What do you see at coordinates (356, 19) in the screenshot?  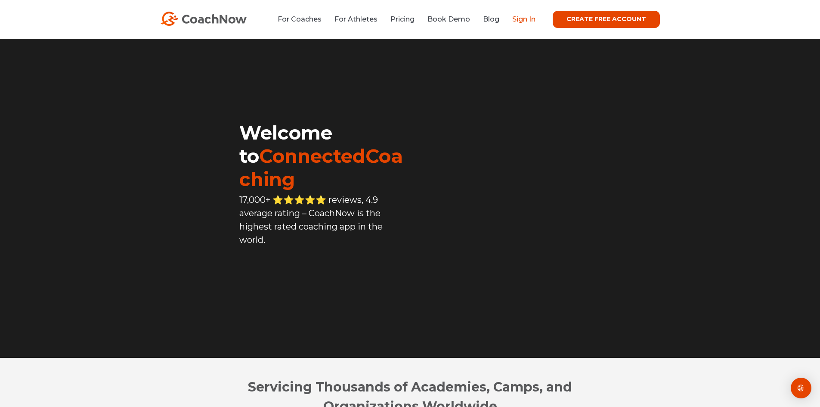 I see `a: For Athletes` at bounding box center [356, 19].